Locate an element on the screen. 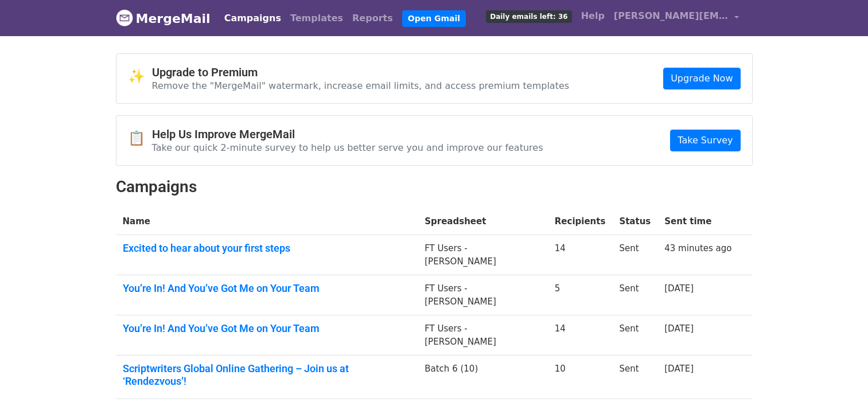  th: Name is located at coordinates (266, 221).